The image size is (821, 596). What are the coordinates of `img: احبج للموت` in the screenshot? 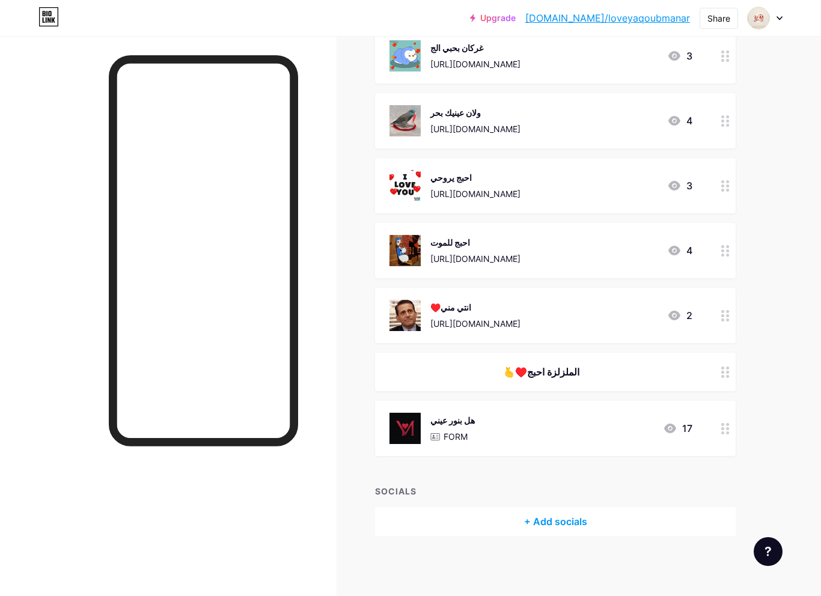 It's located at (405, 251).